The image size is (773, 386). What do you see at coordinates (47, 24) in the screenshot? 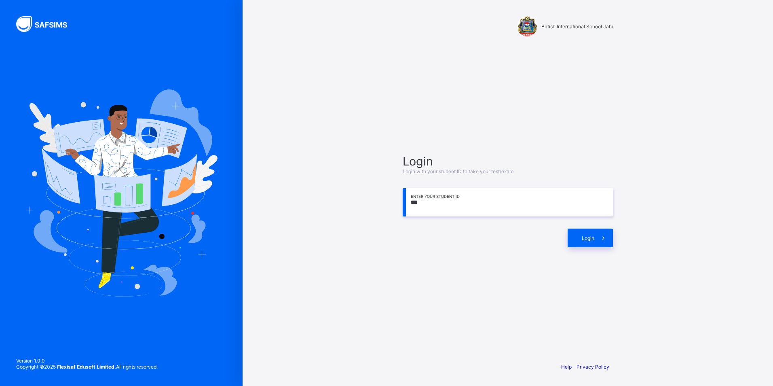
I see `img: SAFSIMS Logo` at bounding box center [47, 24].